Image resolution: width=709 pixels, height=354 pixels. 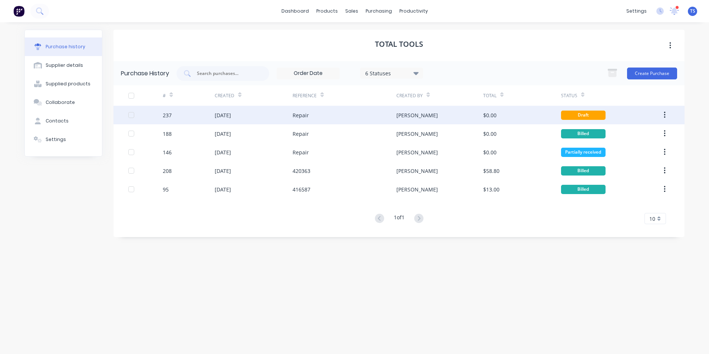 What do you see at coordinates (63, 84) in the screenshot?
I see `button: Supplied products` at bounding box center [63, 84].